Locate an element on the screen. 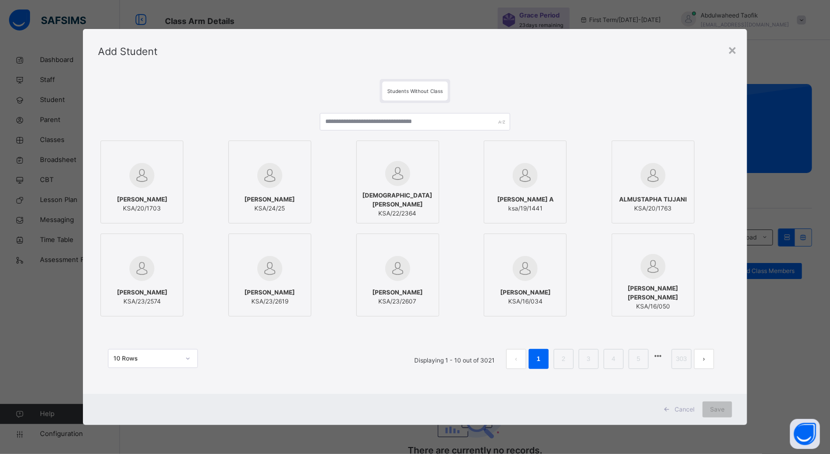 The width and height of the screenshot is (830, 454). a: 2 is located at coordinates (563, 359).